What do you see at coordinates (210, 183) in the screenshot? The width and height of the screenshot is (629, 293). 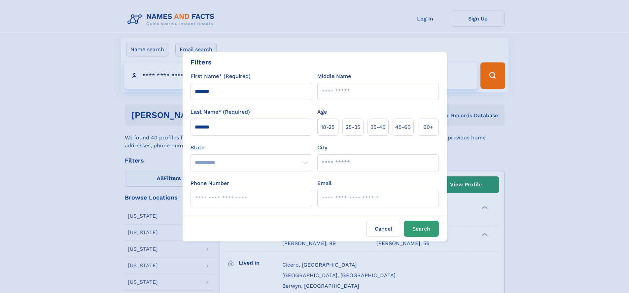 I see `label: Phone Number` at bounding box center [210, 183].